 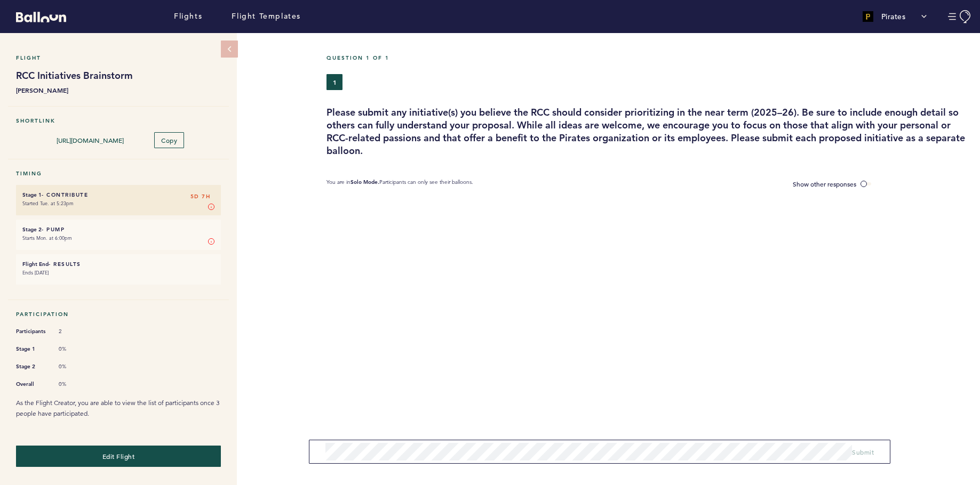 What do you see at coordinates (32, 331) in the screenshot?
I see `span: Participants` at bounding box center [32, 331].